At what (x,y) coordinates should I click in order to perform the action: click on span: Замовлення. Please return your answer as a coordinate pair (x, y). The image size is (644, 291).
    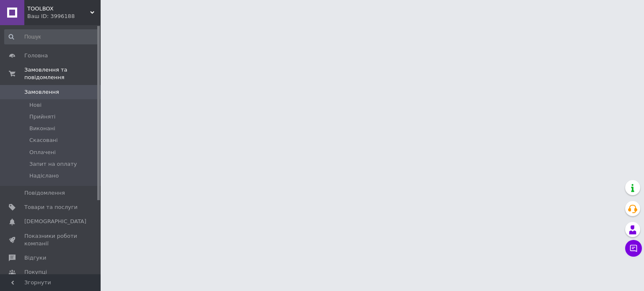
    Looking at the image, I should click on (42, 92).